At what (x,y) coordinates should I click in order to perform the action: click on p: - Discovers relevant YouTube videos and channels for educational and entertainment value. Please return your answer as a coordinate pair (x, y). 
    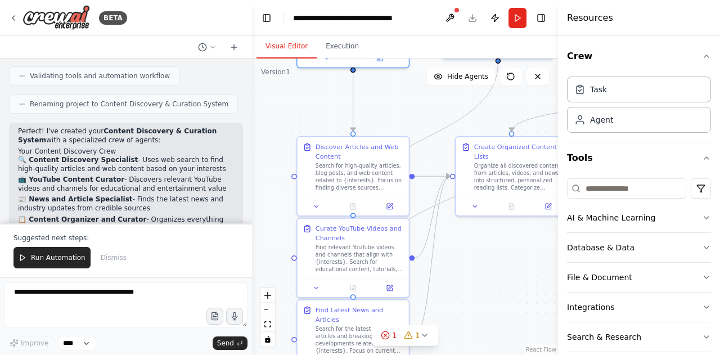
    Looking at the image, I should click on (126, 184).